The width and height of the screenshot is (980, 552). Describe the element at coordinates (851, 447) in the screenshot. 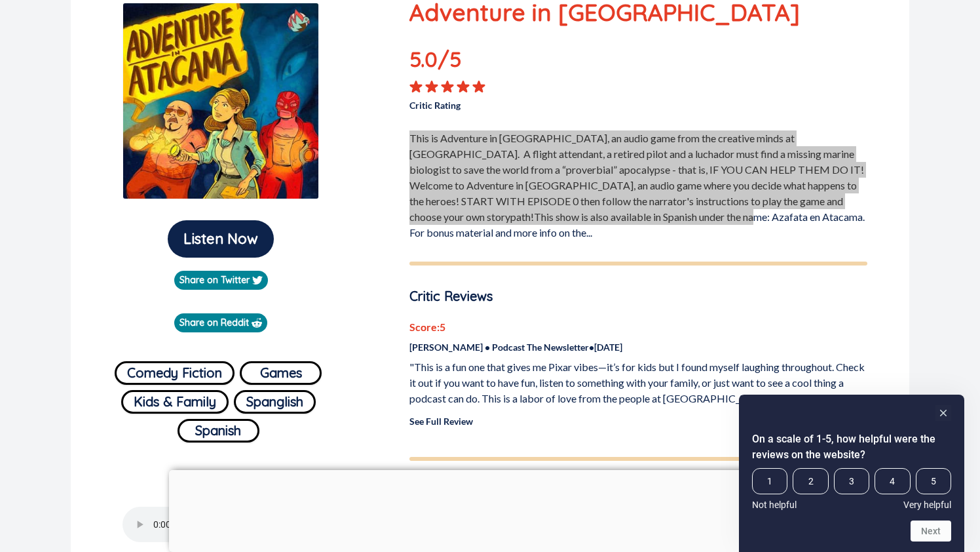

I see `h2: On a scale of 1-5, how helpful were the reviews on the website? Select an option from 1 to 5, wit...` at that location.